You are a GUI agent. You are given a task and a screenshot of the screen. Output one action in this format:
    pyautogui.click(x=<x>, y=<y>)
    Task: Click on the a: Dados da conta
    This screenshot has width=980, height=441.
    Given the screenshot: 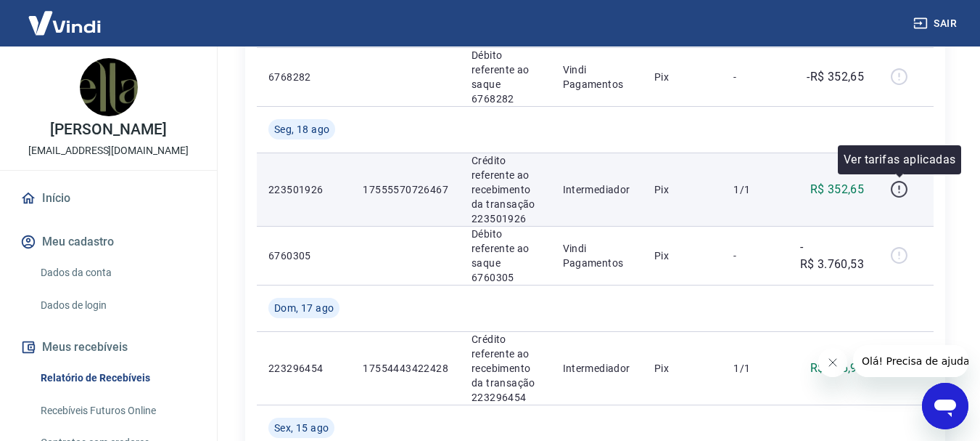 What is the action you would take?
    pyautogui.click(x=117, y=272)
    